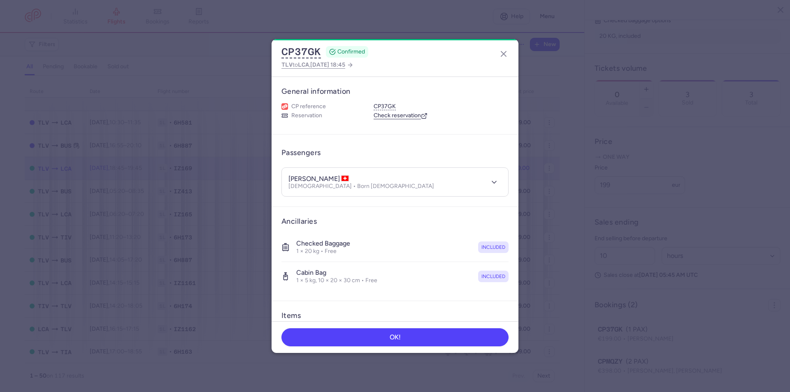  Describe the element at coordinates (337, 273) in the screenshot. I see `h4: Cabin bag` at that location.